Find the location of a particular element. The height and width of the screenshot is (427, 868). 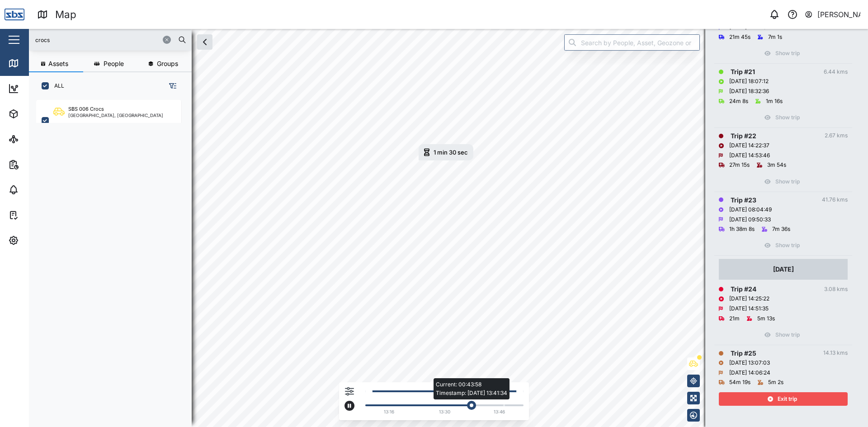

div: 13:30 is located at coordinates (445, 412).